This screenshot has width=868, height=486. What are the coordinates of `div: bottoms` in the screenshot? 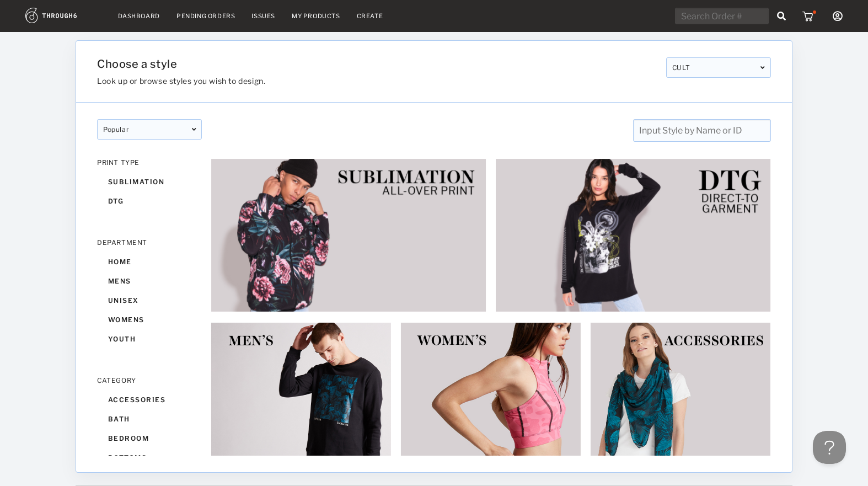 It's located at (150, 457).